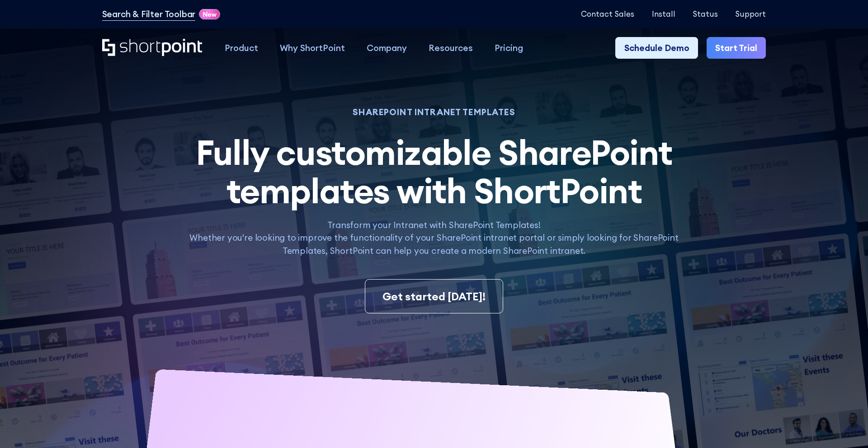 The width and height of the screenshot is (868, 448). What do you see at coordinates (608, 14) in the screenshot?
I see `p: Contact Sales` at bounding box center [608, 14].